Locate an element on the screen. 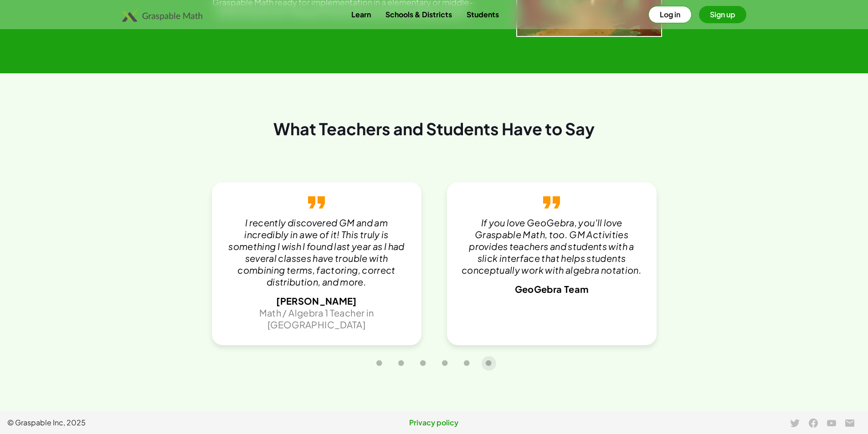 This screenshot has height=434, width=868. span: © Graspable Inc, 2025 is located at coordinates (149, 423).